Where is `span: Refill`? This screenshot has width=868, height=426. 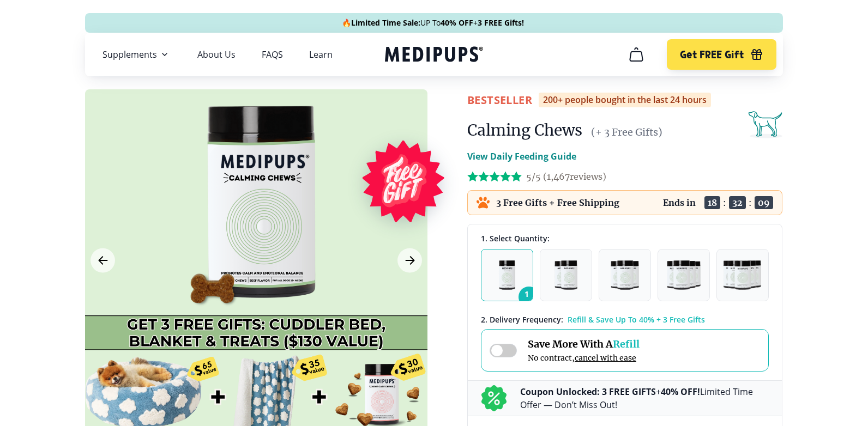 span: Refill is located at coordinates (625, 344).